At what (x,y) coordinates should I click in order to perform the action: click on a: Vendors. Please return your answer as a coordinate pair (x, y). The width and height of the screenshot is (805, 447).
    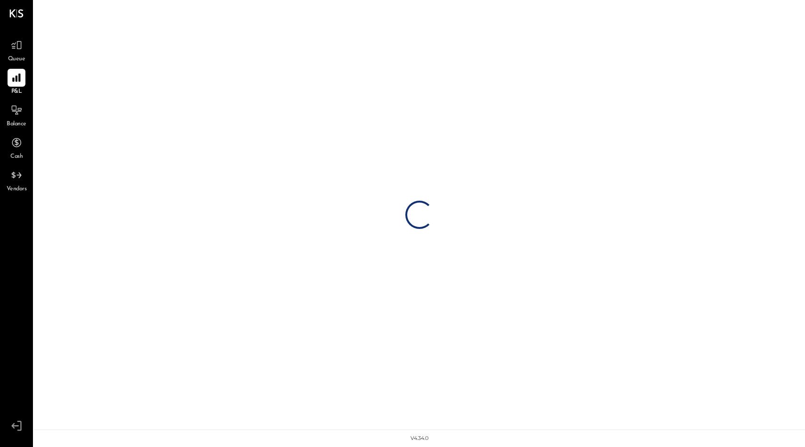
    Looking at the image, I should click on (16, 180).